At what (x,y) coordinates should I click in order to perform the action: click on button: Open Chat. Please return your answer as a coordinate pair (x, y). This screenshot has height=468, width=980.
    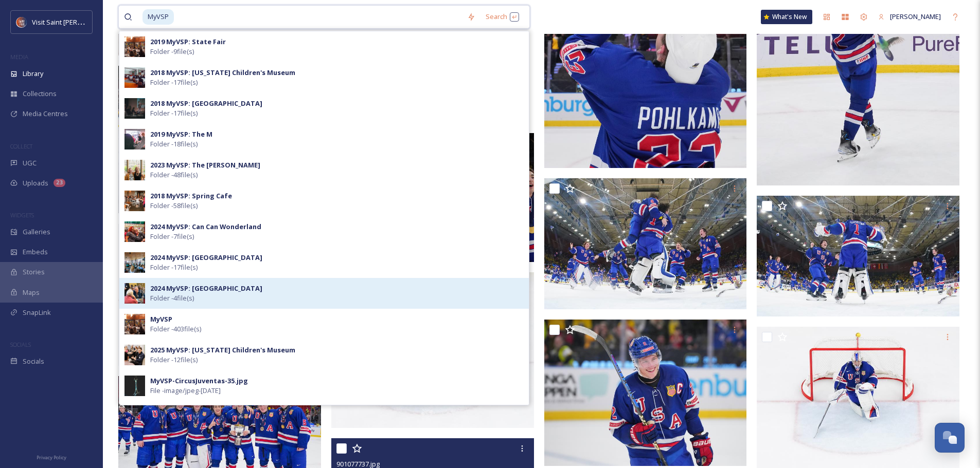
    Looking at the image, I should click on (949, 438).